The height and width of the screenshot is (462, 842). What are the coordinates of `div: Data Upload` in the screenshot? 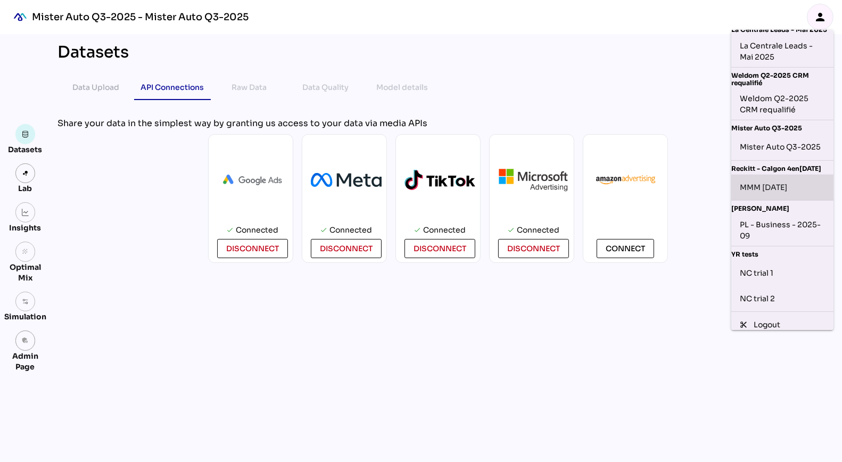 It's located at (96, 87).